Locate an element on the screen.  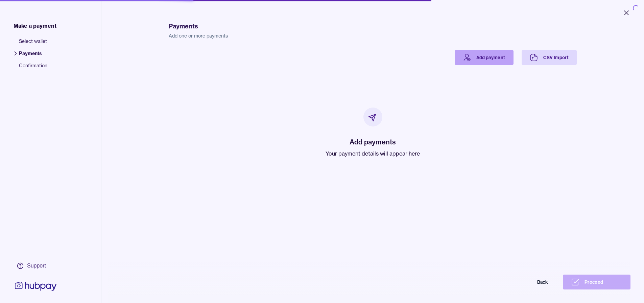
p: Your payment details will appear here is located at coordinates (373, 153).